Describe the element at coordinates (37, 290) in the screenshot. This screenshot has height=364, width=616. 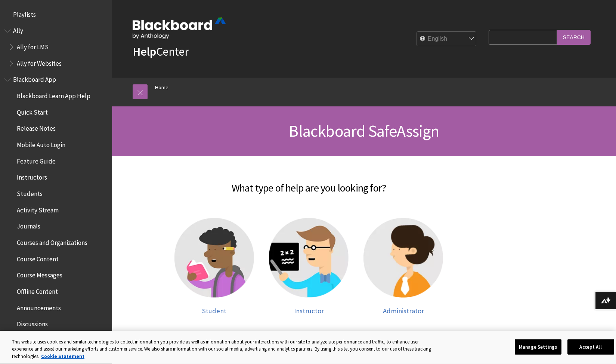
I see `span: Offline Content` at that location.